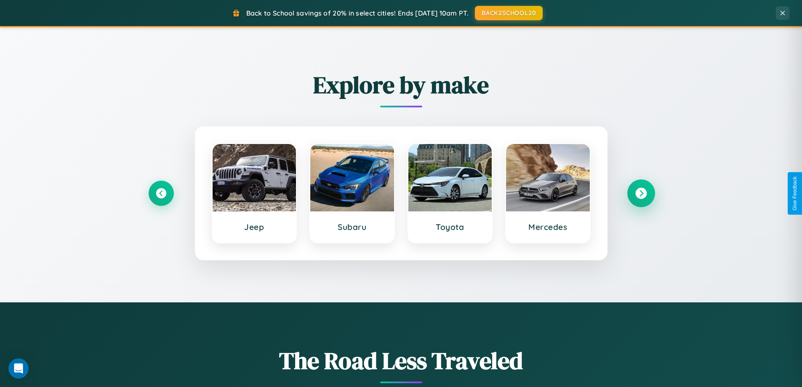 This screenshot has width=802, height=387. I want to click on h3: Jeep, so click(254, 227).